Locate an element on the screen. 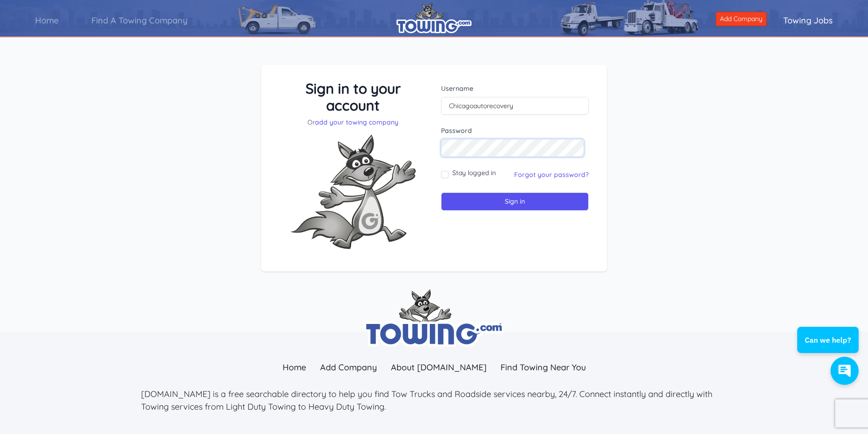  img: logo.png is located at coordinates (434, 18).